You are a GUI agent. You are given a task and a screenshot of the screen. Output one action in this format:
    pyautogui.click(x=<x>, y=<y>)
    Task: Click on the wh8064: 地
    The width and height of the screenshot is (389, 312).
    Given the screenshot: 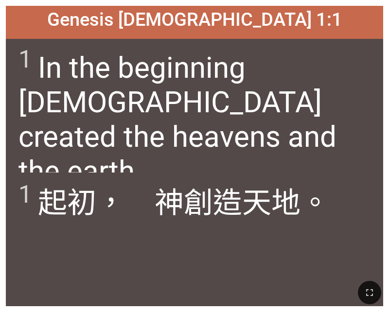 What is the action you would take?
    pyautogui.click(x=300, y=203)
    